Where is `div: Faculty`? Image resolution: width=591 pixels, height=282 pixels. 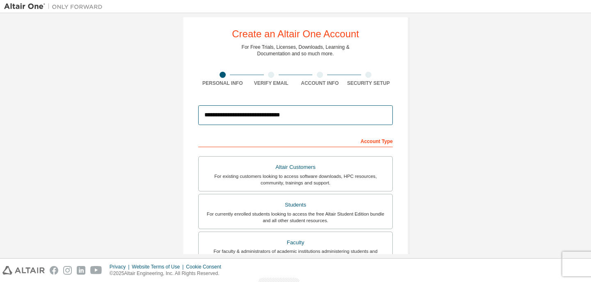 div: Faculty is located at coordinates (295, 243).